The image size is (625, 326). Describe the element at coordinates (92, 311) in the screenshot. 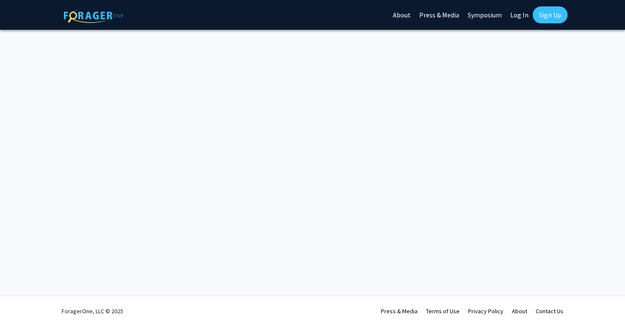

I see `div: ForagerOne, LLC © 2025` at that location.